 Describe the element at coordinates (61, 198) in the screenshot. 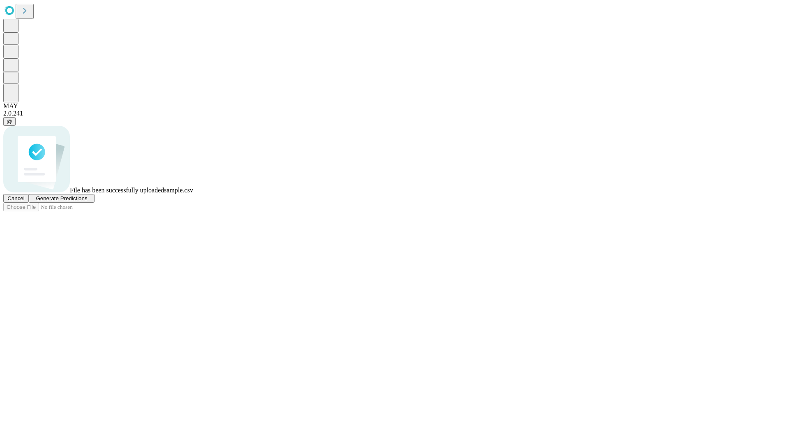

I see `span: Generate Predictions` at that location.